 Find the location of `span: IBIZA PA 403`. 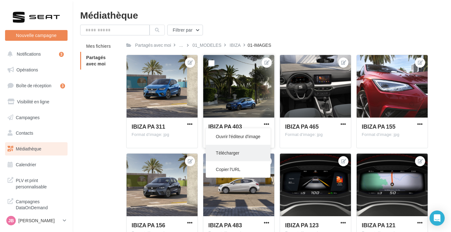

span: IBIZA PA 403 is located at coordinates (225, 126).